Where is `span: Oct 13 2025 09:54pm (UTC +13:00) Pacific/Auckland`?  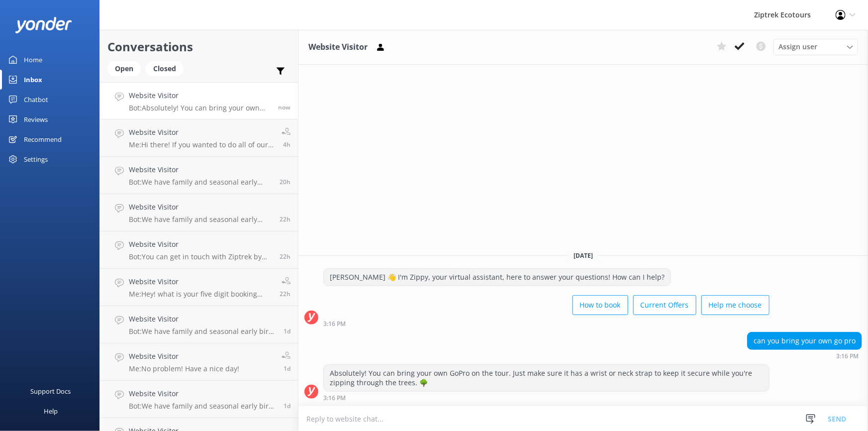 span: Oct 13 2025 09:54pm (UTC +13:00) Pacific/Auckland is located at coordinates (287, 406).